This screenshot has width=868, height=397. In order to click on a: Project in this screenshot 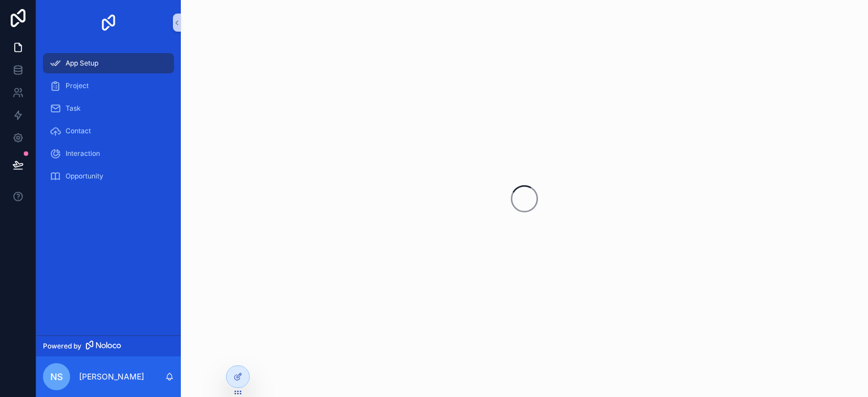, I will do `click(108, 86)`.